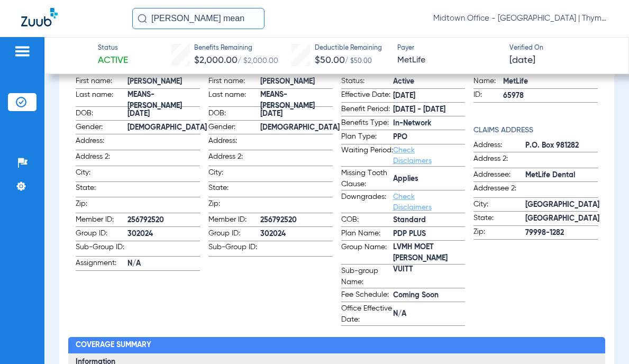 The height and width of the screenshot is (364, 629). Describe the element at coordinates (22, 51) in the screenshot. I see `img: hamburger-icon` at that location.